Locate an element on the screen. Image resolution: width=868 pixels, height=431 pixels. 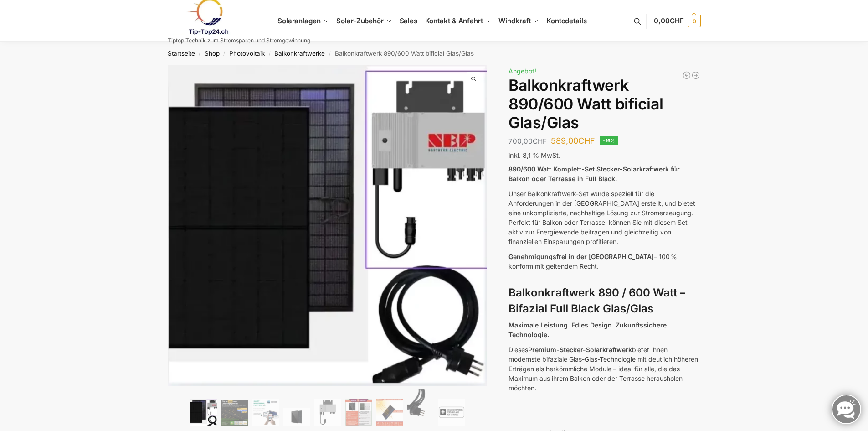
img: Bificial 30 % mehr Leistung is located at coordinates (390, 412).